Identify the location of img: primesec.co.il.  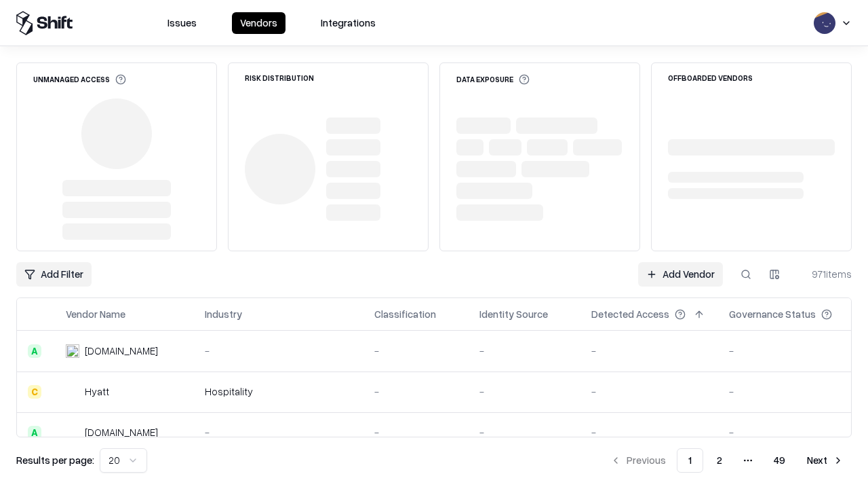
(73, 432).